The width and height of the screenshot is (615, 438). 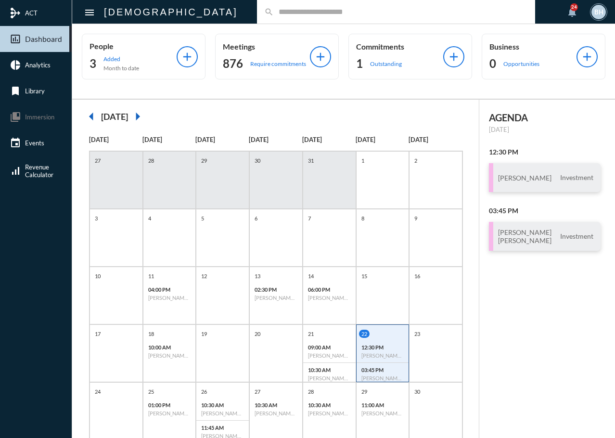 What do you see at coordinates (98, 276) in the screenshot?
I see `p: 10` at bounding box center [98, 276].